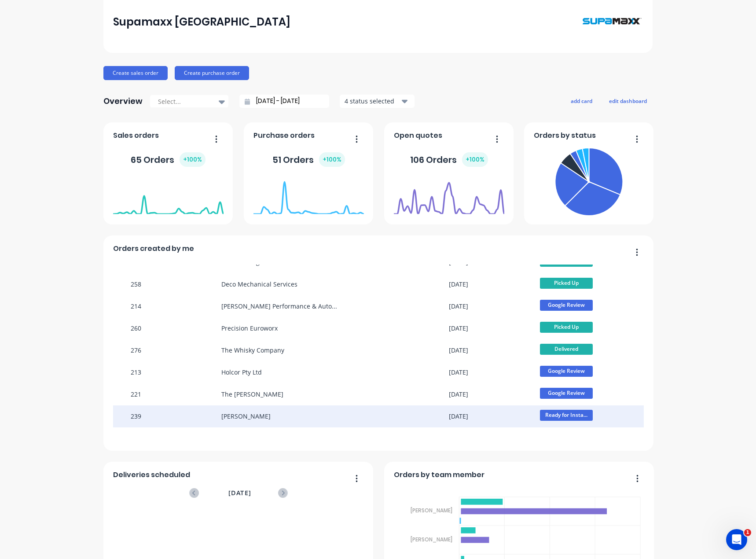 This screenshot has width=756, height=559. Describe the element at coordinates (449, 159) in the screenshot. I see `div: 106 Orders` at that location.